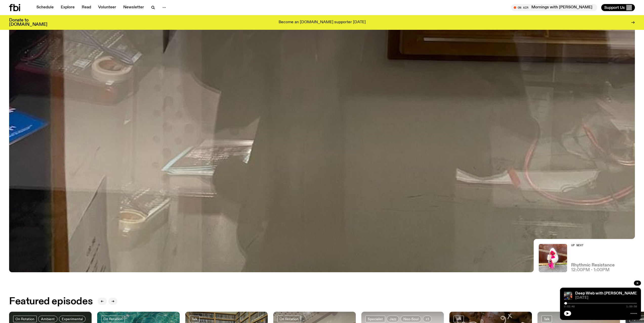  Describe the element at coordinates (593, 265) in the screenshot. I see `h3: Rhythmic Resistance` at that location.